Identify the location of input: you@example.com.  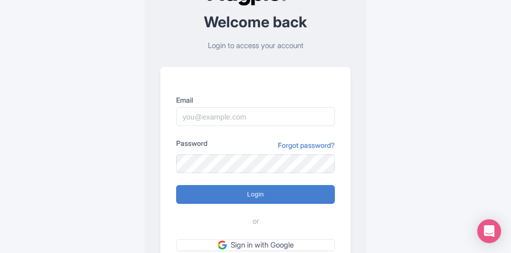
(255, 117).